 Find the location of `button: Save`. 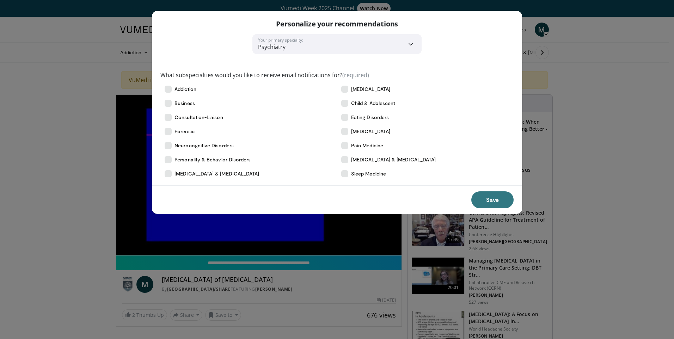

button: Save is located at coordinates (492, 200).